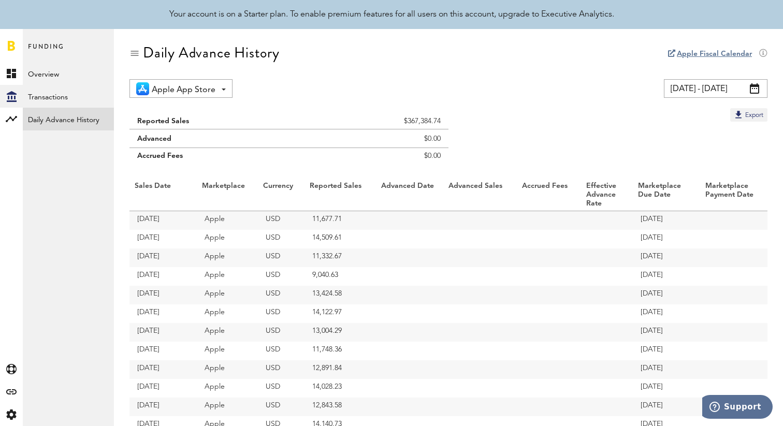 The width and height of the screenshot is (783, 426). I want to click on span: Funding, so click(46, 51).